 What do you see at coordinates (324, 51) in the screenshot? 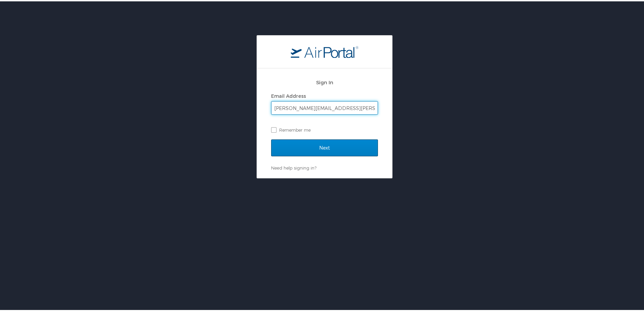
I see `img: logo` at bounding box center [324, 51].